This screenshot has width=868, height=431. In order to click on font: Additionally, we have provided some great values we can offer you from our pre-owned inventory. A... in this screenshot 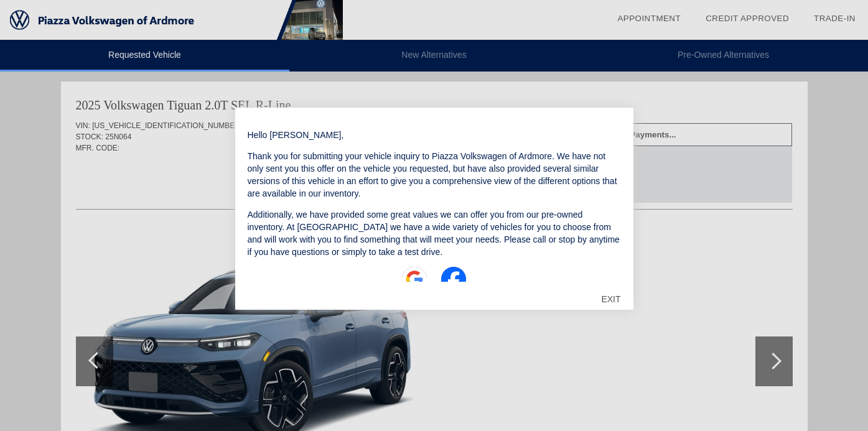, I will do `click(434, 233)`.